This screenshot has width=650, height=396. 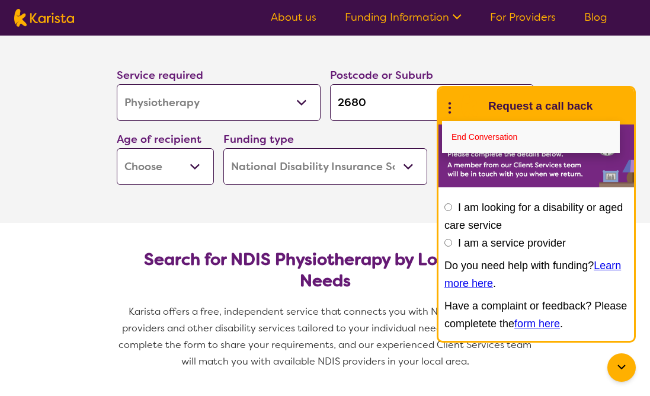 What do you see at coordinates (523, 17) in the screenshot?
I see `a: For Providers` at bounding box center [523, 17].